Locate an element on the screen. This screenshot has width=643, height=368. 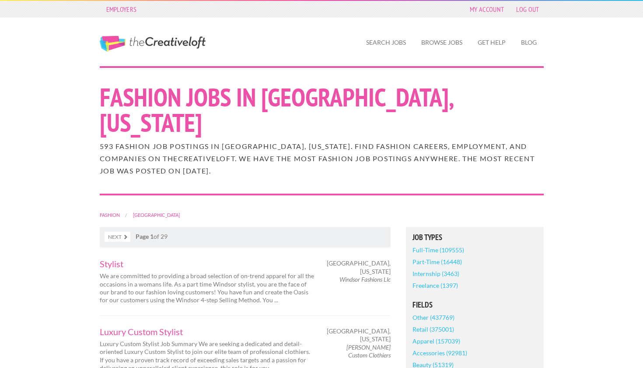
a: Part-Time (16448) is located at coordinates (437, 261).